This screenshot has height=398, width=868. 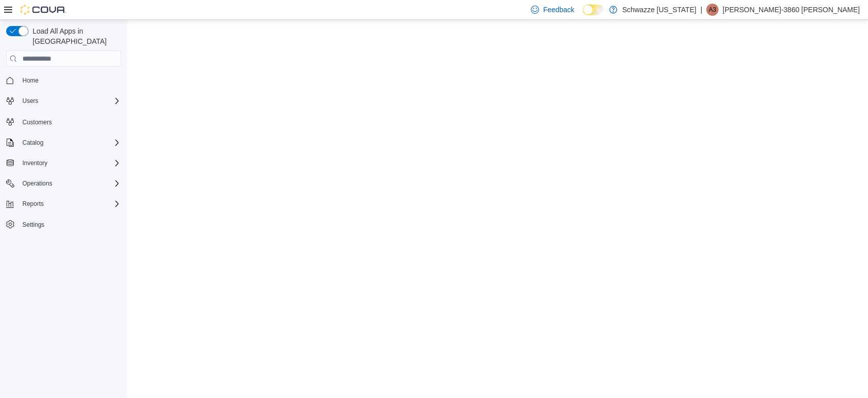 I want to click on span: Feedback, so click(x=558, y=10).